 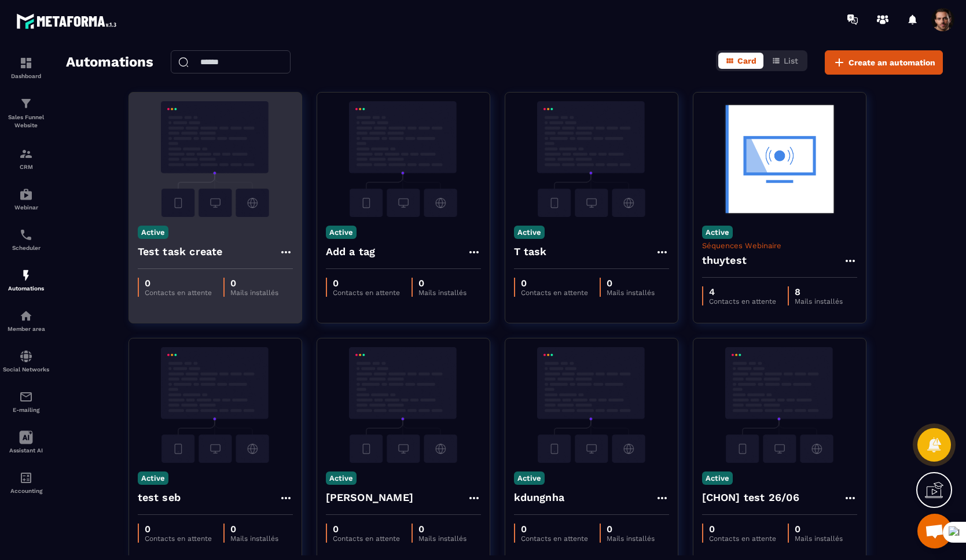 I want to click on a: formationformationDashboard, so click(x=26, y=68).